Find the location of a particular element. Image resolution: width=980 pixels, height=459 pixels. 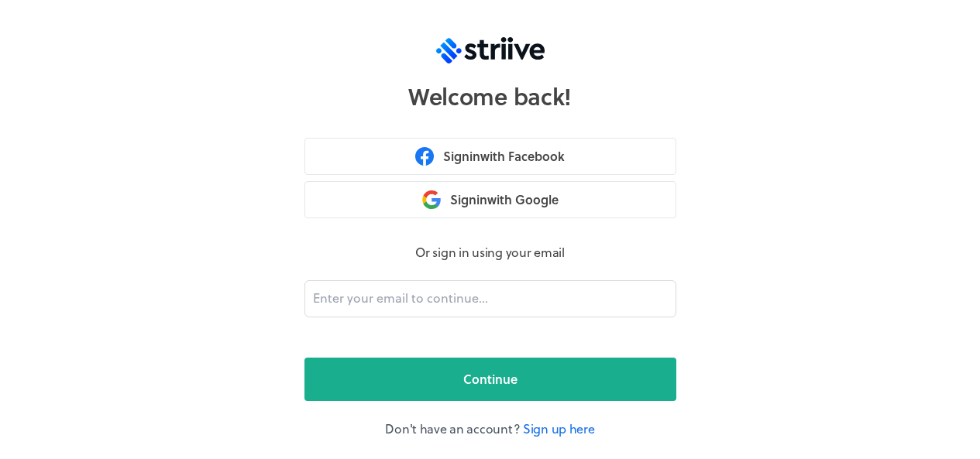

img: logo-trans.svg is located at coordinates (490, 50).